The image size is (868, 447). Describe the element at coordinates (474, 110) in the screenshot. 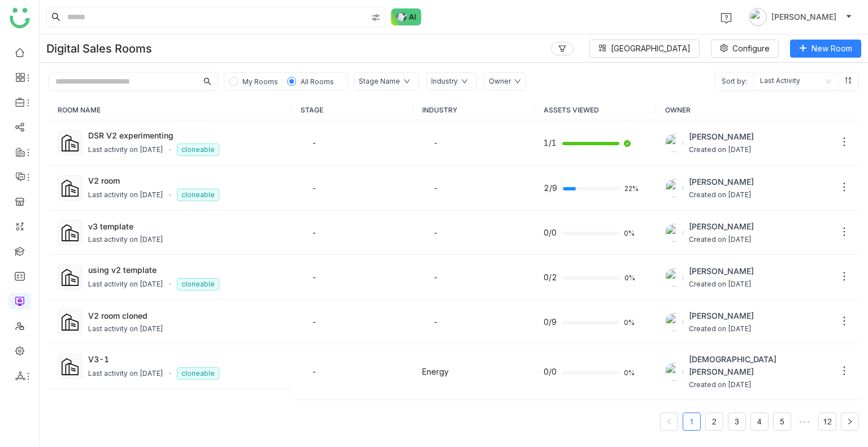

I see `th: INDUSTRY` at that location.